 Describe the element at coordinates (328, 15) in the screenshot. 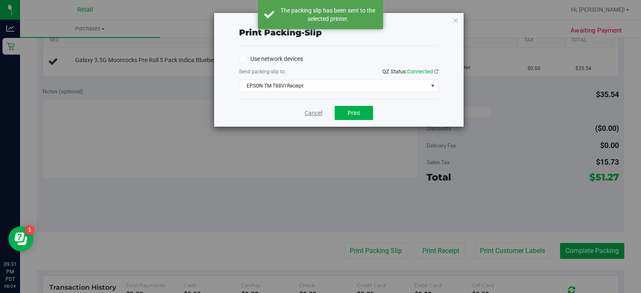

I see `div: The packing slip has been sent to the selected printer.` at that location.